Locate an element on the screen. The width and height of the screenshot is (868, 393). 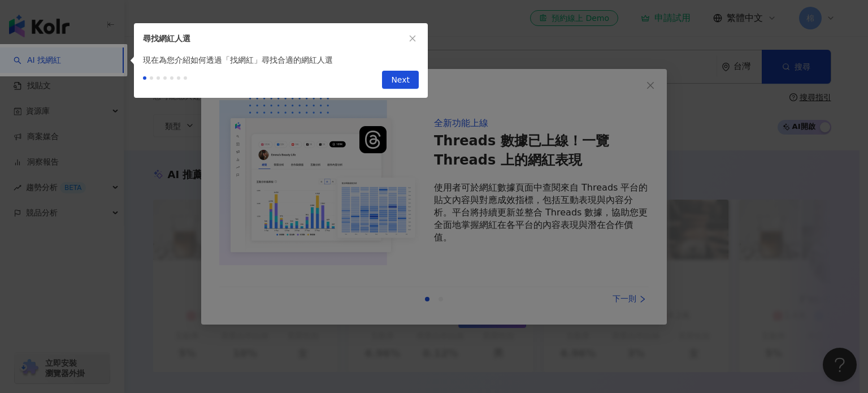
div: 尋找網紅人選 is located at coordinates (274, 38).